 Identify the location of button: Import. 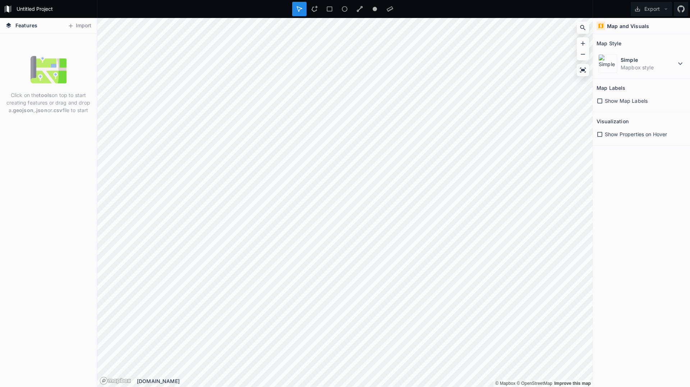
(79, 26).